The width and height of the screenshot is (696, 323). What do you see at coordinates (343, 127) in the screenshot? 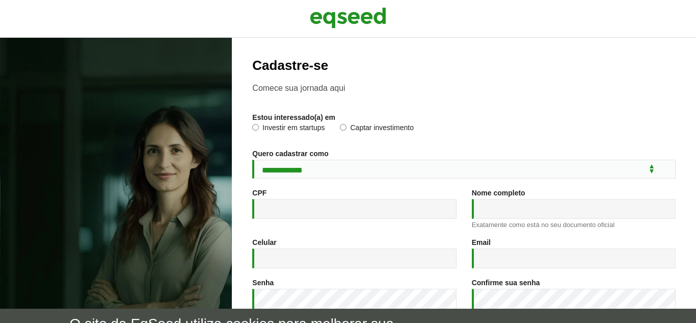
I see `input: Captar investimento` at bounding box center [343, 127].